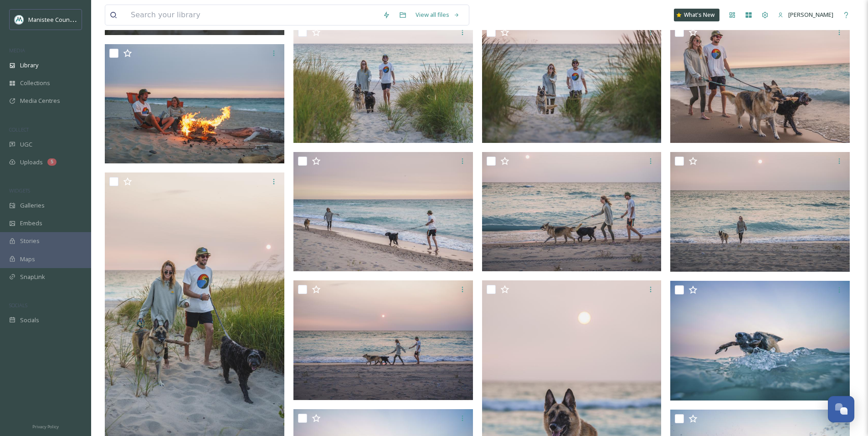 The height and width of the screenshot is (436, 868). Describe the element at coordinates (383, 340) in the screenshot. I see `img: Manistee-52814.jpg` at that location.